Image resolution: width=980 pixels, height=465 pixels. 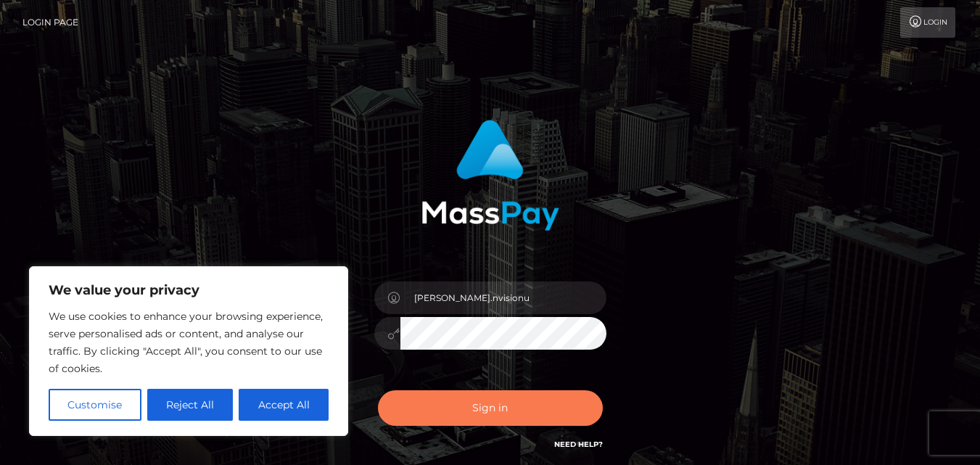 I want to click on img: MassPay Login, so click(x=491, y=175).